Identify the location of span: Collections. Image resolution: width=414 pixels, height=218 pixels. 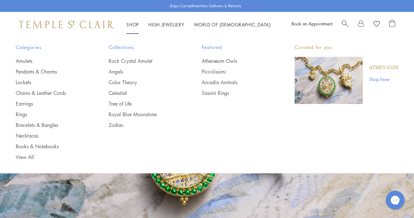
(142, 47).